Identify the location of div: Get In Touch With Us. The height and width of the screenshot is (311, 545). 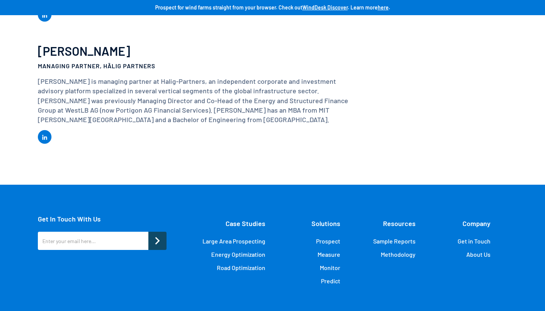
(102, 218).